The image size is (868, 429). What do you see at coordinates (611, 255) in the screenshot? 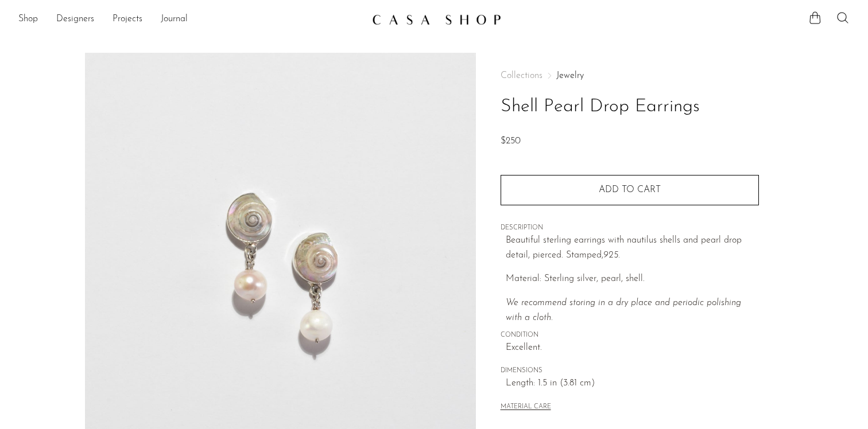
I see `em: 925.` at bounding box center [611, 255].